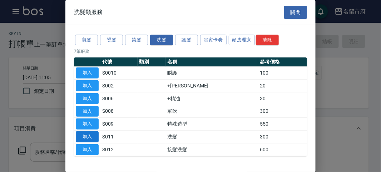 The image size is (381, 172). I want to click on td: 100, so click(282, 73).